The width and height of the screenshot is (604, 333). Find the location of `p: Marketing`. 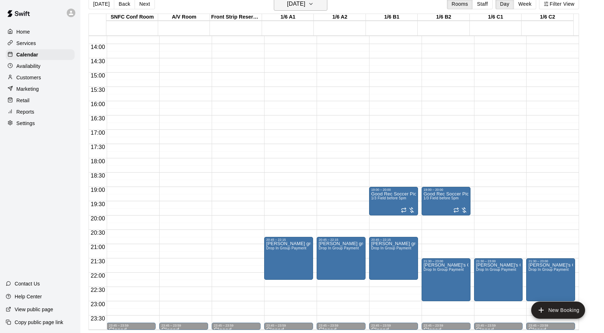

p: Marketing is located at coordinates (27, 89).